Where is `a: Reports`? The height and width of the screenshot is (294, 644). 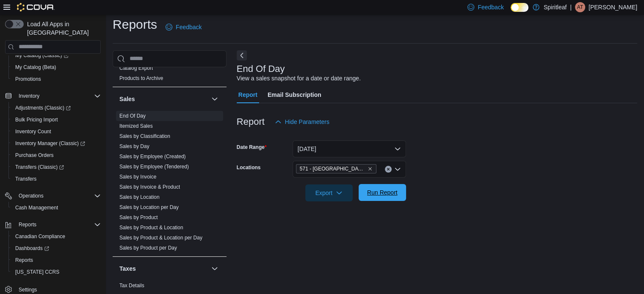 a: Reports is located at coordinates (25, 260).